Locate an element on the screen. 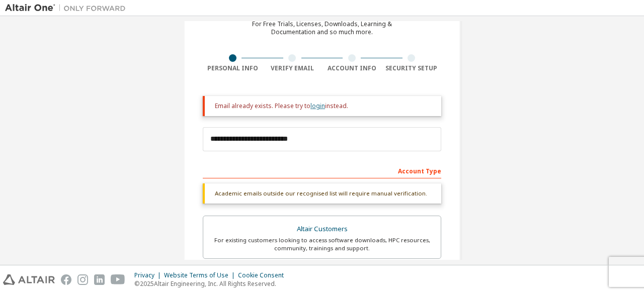 Image resolution: width=644 pixels, height=294 pixels. img: Altair One is located at coordinates (68, 8).